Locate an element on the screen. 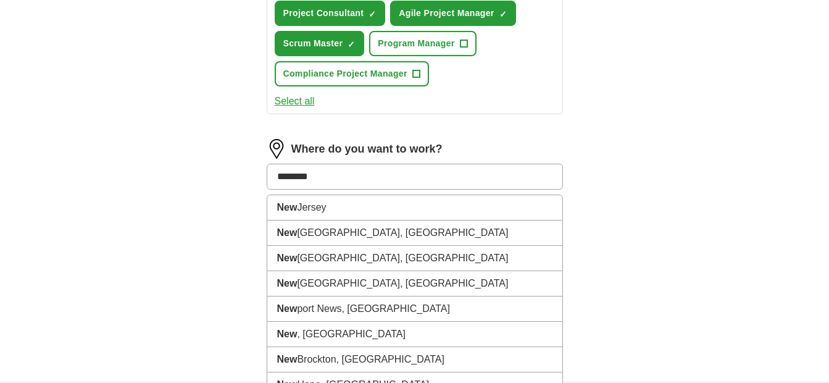 Image resolution: width=829 pixels, height=383 pixels. span: Compliance Project Manager is located at coordinates (345, 73).